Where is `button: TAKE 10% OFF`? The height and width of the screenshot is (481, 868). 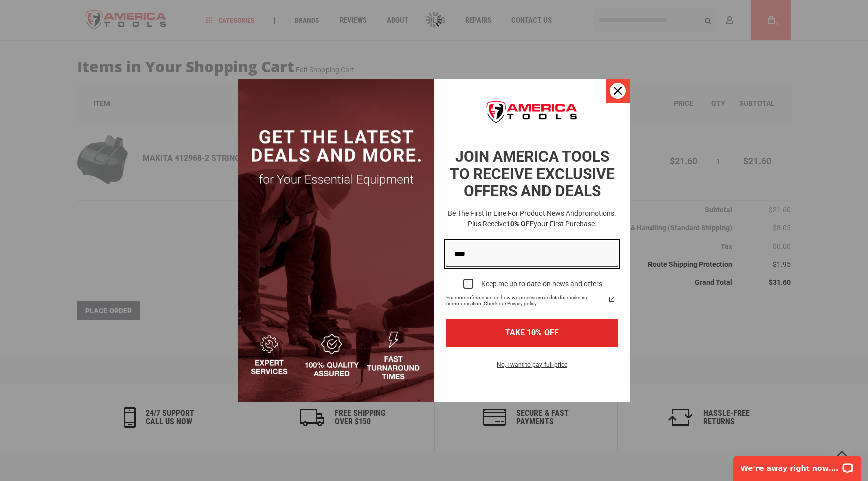 button: TAKE 10% OFF is located at coordinates (532, 332).